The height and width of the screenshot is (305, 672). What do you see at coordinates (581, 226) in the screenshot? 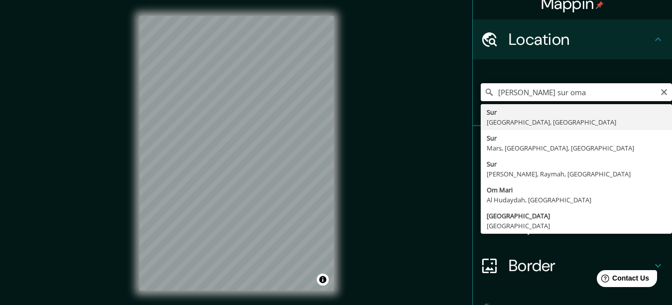
I see `h4: Layout` at bounding box center [581, 226].